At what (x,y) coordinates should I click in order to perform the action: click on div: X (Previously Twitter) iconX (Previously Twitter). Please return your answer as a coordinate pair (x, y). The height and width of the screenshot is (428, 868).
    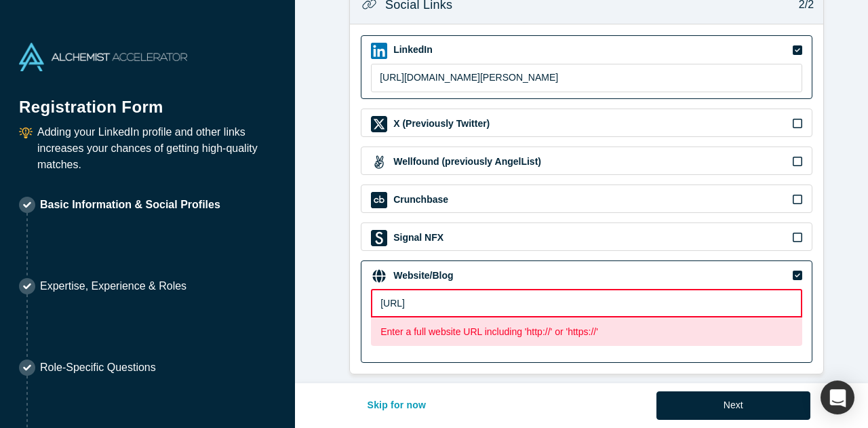
    Looking at the image, I should click on (586, 123).